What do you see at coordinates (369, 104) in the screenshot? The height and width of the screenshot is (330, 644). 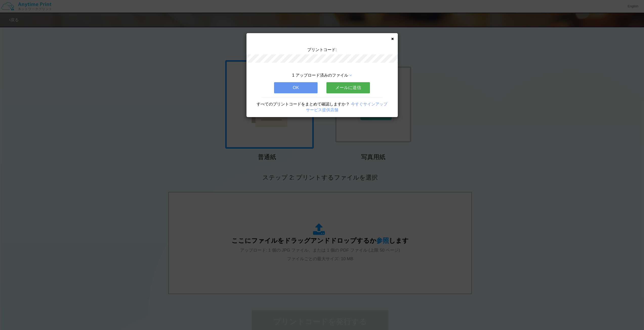 I see `a: 今すぐサインアップ` at bounding box center [369, 104].